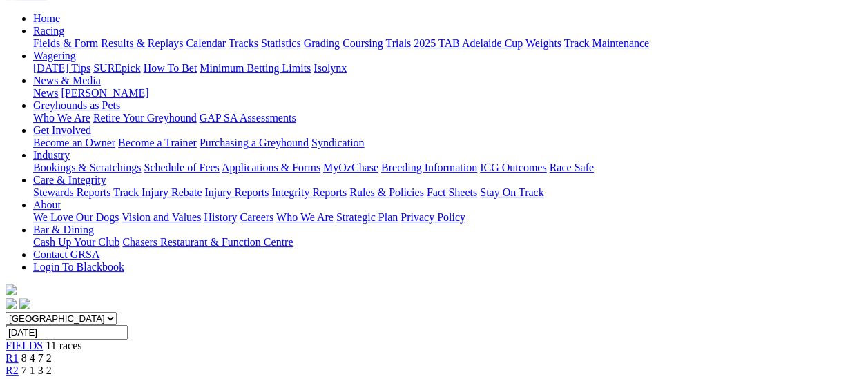  What do you see at coordinates (51, 155) in the screenshot?
I see `a: Industry` at bounding box center [51, 155].